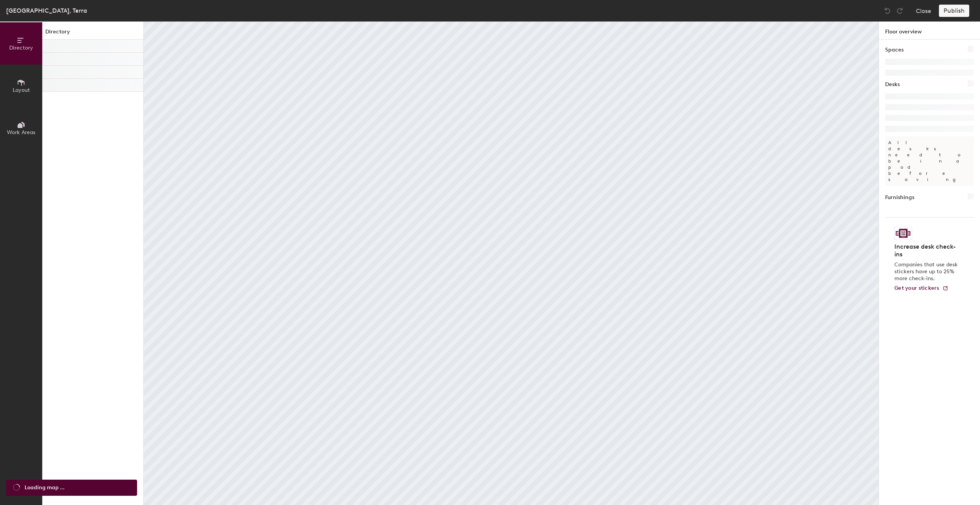 The width and height of the screenshot is (980, 505). What do you see at coordinates (895, 50) in the screenshot?
I see `h1: Spaces` at bounding box center [895, 50].